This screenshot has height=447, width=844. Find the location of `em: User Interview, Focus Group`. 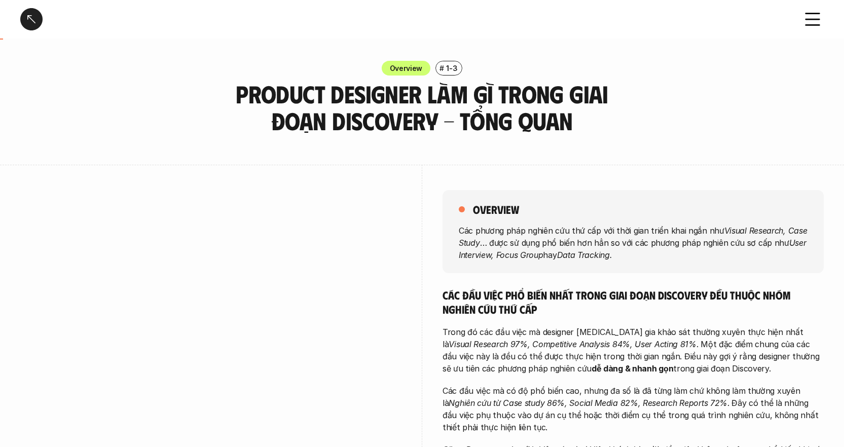

em: User Interview, Focus Group is located at coordinates (634, 248).